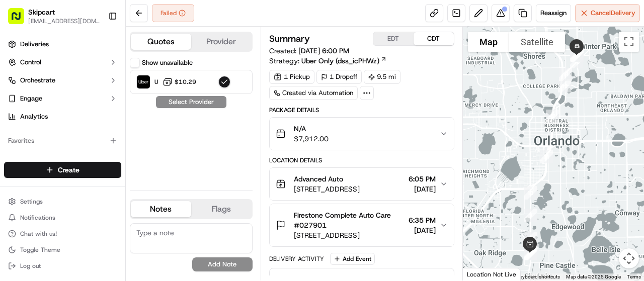 The width and height of the screenshot is (644, 281). What do you see at coordinates (531, 239) in the screenshot?
I see `div: 8` at bounding box center [531, 239].